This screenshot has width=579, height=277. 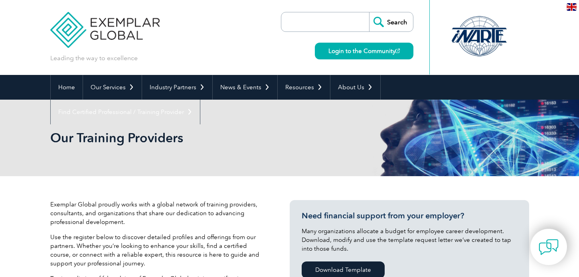 What do you see at coordinates (158, 214) in the screenshot?
I see `p: Exemplar Global proudly works with a global network of training providers, consultants, and organ...` at bounding box center [158, 214].